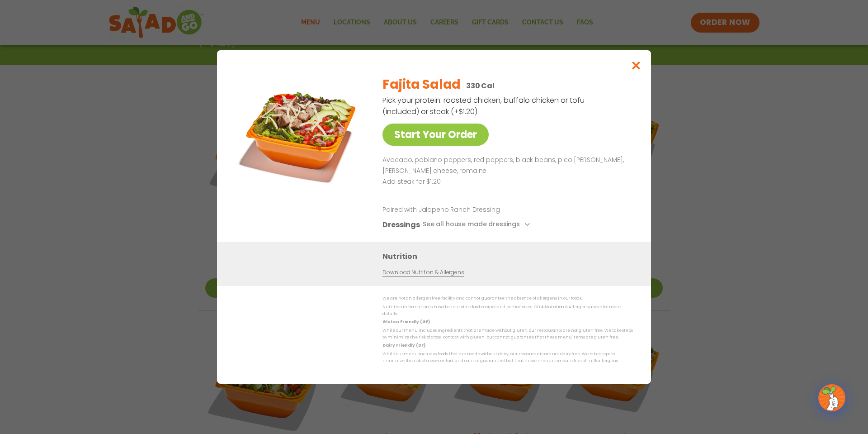  Describe the element at coordinates (508, 357) in the screenshot. I see `p: While our menu includes foods that are made without dairy, our restaurants are not dairy free. We...` at that location.